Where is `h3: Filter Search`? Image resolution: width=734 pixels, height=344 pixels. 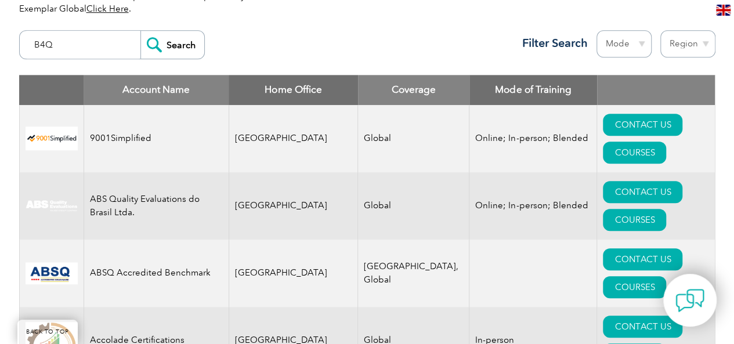 h3: Filter Search is located at coordinates (551, 43).